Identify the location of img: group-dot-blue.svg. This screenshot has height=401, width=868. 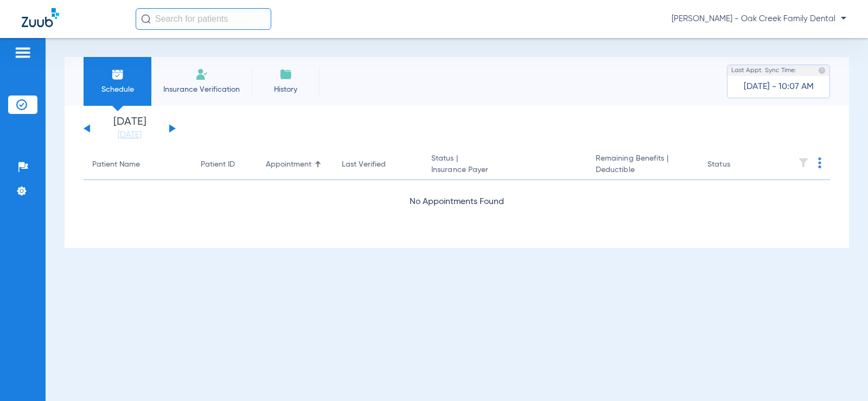
(820, 163).